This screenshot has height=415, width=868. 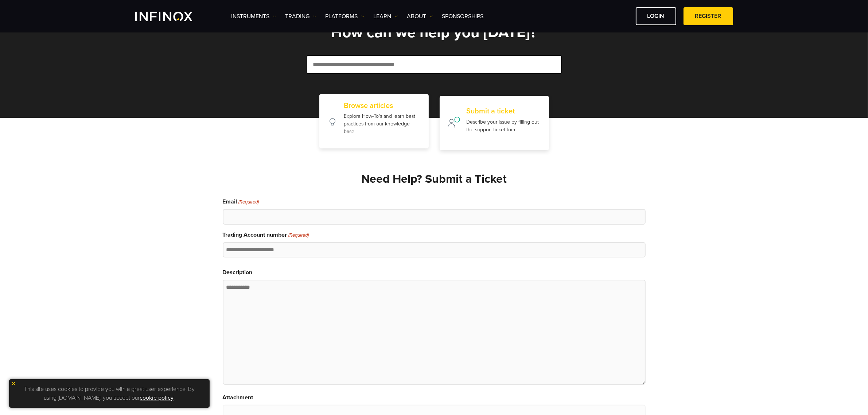 I want to click on a: TRADING, so click(x=301, y=17).